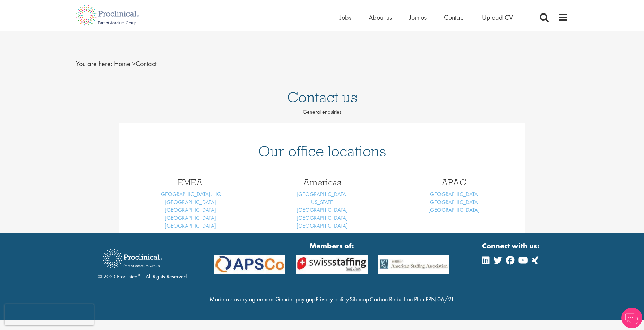 The image size is (644, 330). What do you see at coordinates (418, 17) in the screenshot?
I see `span: Join us` at bounding box center [418, 17].